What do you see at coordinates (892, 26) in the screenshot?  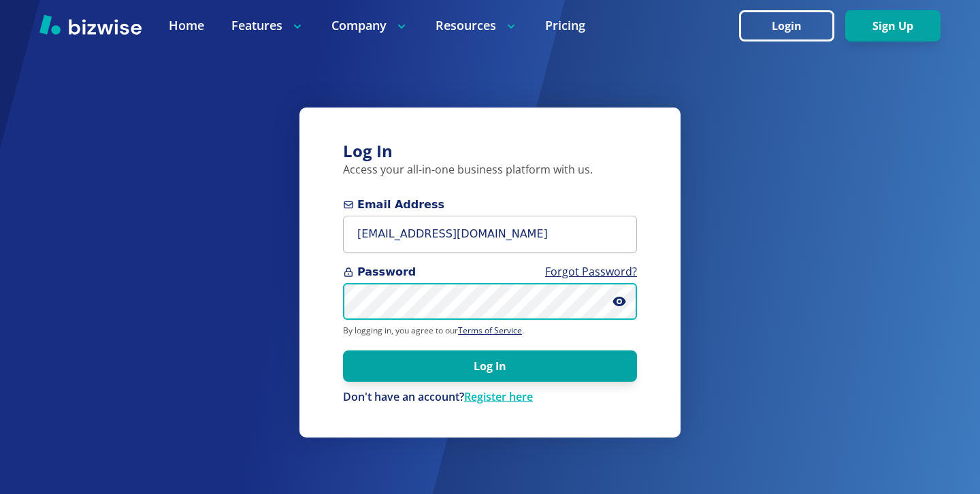 I see `button: Sign Up` at bounding box center [892, 26].